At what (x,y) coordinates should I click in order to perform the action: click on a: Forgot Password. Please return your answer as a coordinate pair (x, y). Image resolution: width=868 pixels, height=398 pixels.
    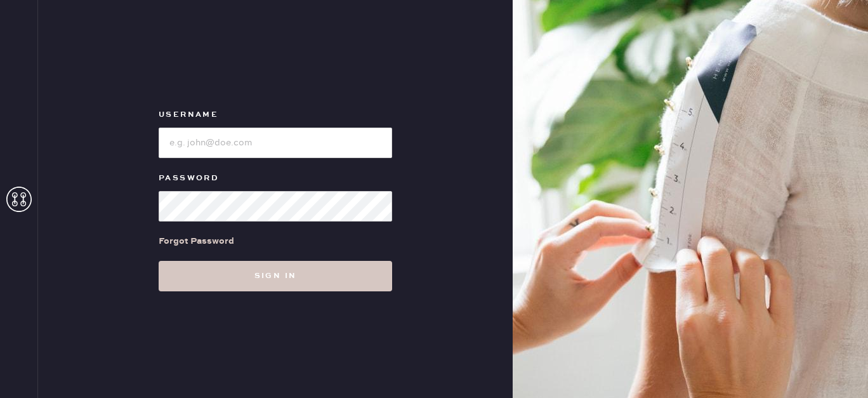
    Looking at the image, I should click on (196, 241).